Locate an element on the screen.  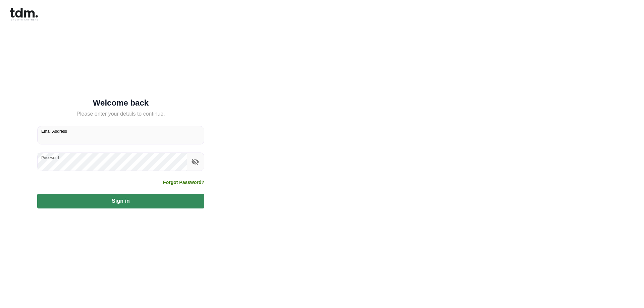
button: Sign in is located at coordinates (121, 201).